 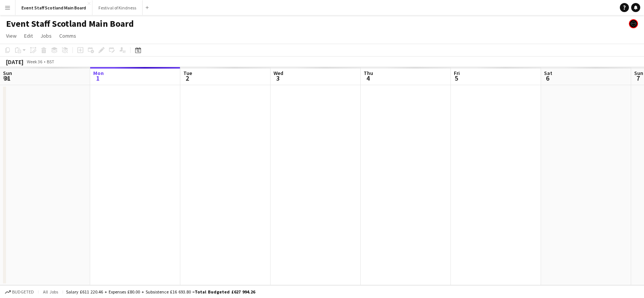 I want to click on span: Wed, so click(x=278, y=73).